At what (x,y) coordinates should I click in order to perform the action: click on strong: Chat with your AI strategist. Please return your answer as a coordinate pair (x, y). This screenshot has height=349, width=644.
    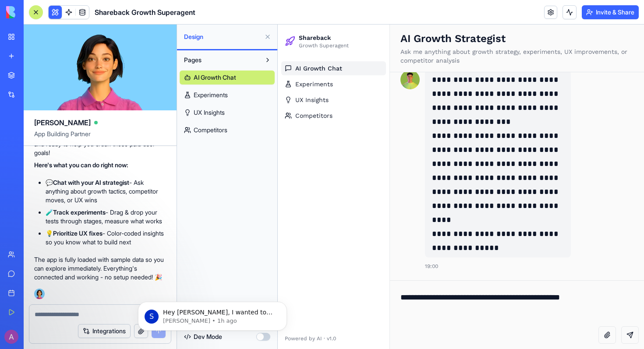
    Looking at the image, I should click on (91, 182).